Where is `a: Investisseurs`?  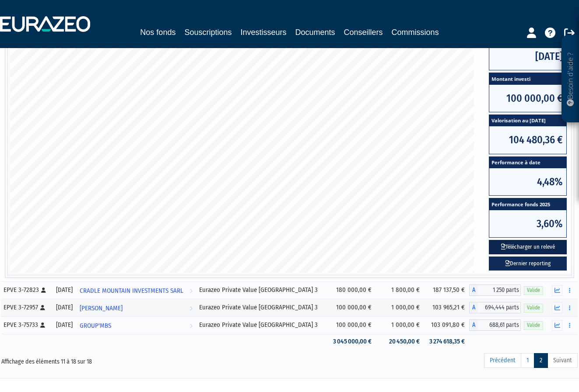 a: Investisseurs is located at coordinates (263, 32).